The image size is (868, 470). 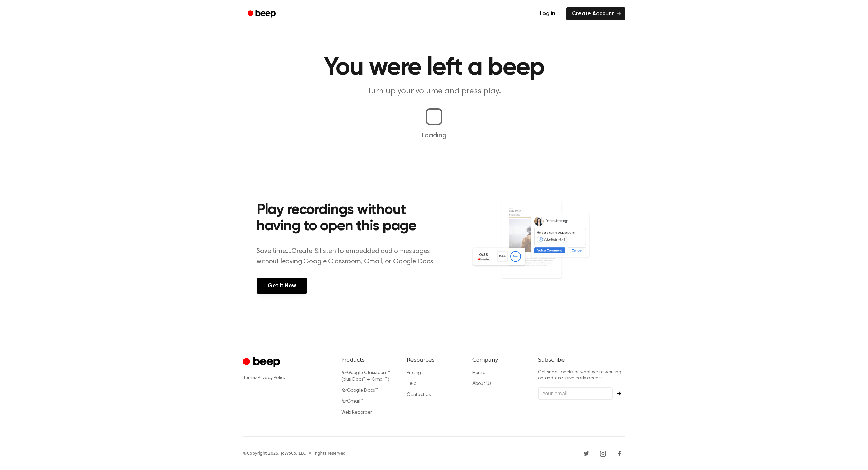 What do you see at coordinates (541, 246) in the screenshot?
I see `img: Voice Comments on Docs and Recording Widget` at bounding box center [541, 246].